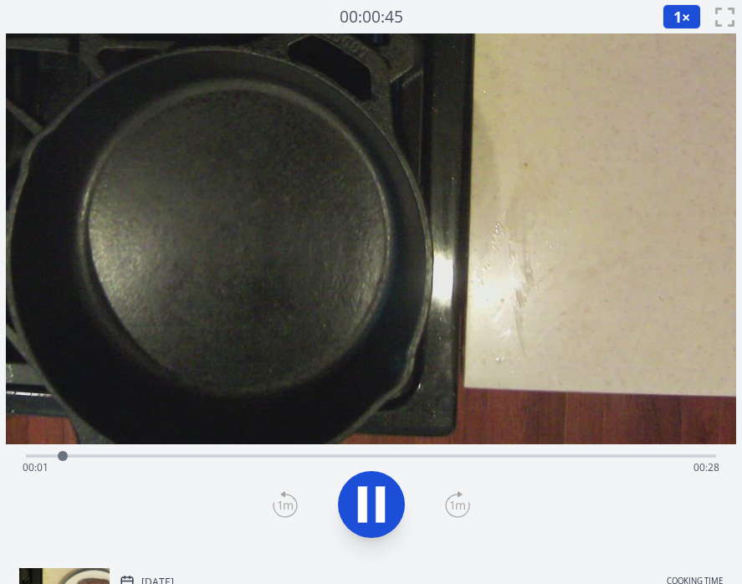  What do you see at coordinates (706, 466) in the screenshot?
I see `span: 00:28` at bounding box center [706, 466].